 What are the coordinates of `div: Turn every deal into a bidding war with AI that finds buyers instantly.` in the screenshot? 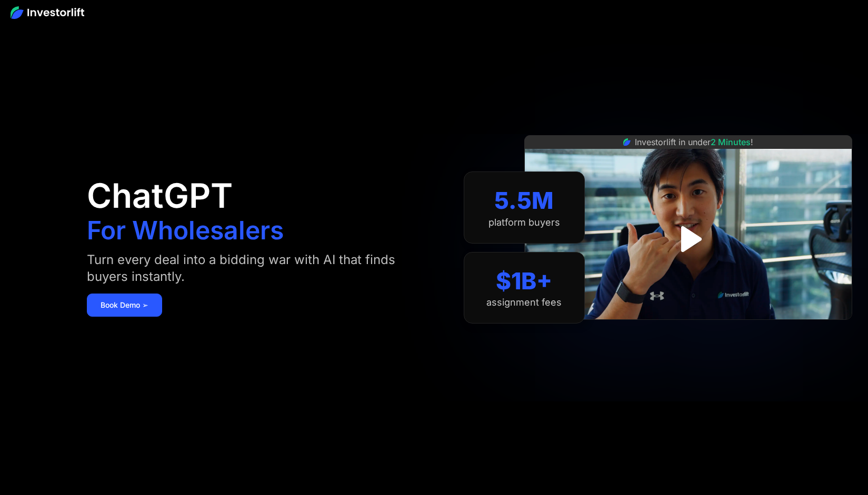 It's located at (247, 268).